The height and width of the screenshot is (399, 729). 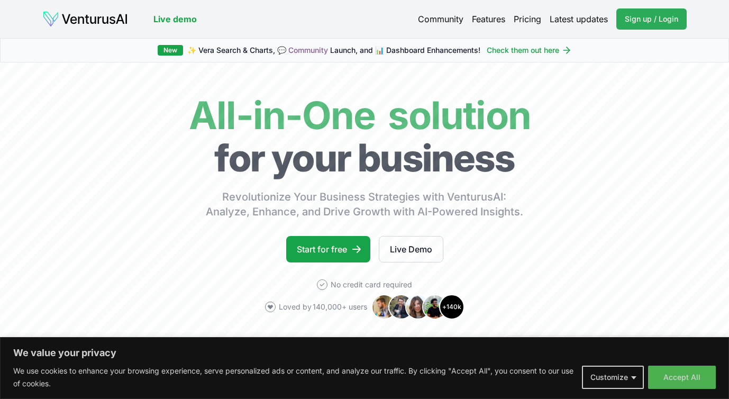 I want to click on a: Latest updates, so click(x=578, y=19).